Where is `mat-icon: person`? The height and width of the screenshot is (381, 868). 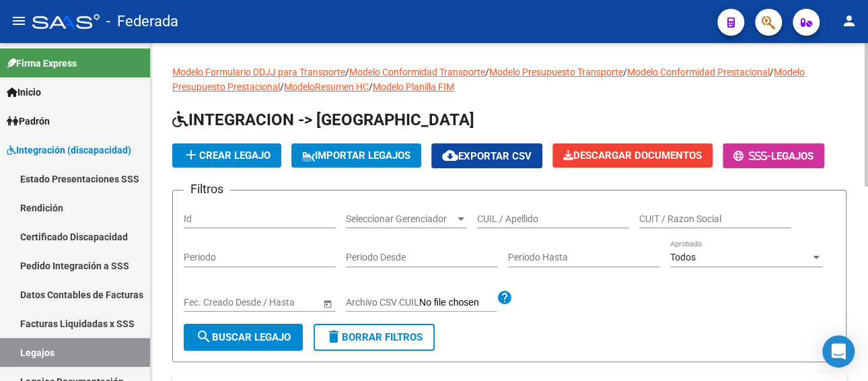 mat-icon: person is located at coordinates (849, 21).